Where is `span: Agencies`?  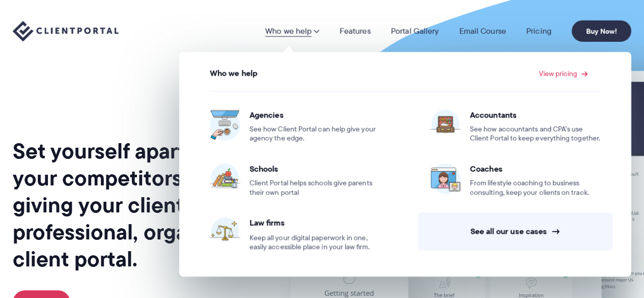
span: Agencies is located at coordinates (314, 114).